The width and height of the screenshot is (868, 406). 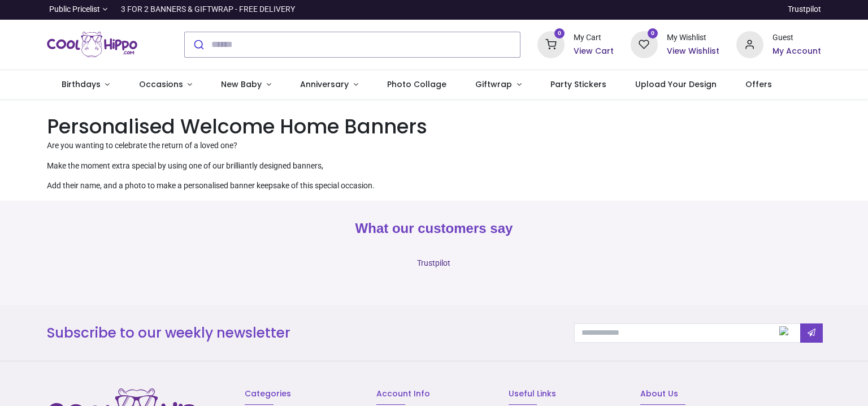 What do you see at coordinates (161, 84) in the screenshot?
I see `span: Occasions` at bounding box center [161, 84].